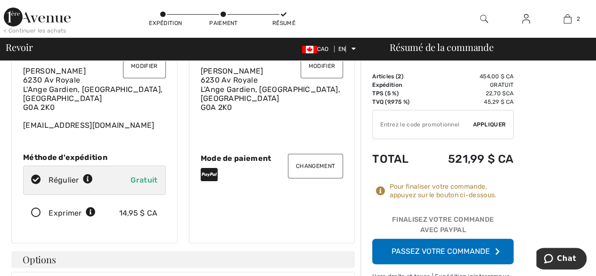  What do you see at coordinates (391, 102) in the screenshot?
I see `font: TVQ (9,975 %)` at bounding box center [391, 102].